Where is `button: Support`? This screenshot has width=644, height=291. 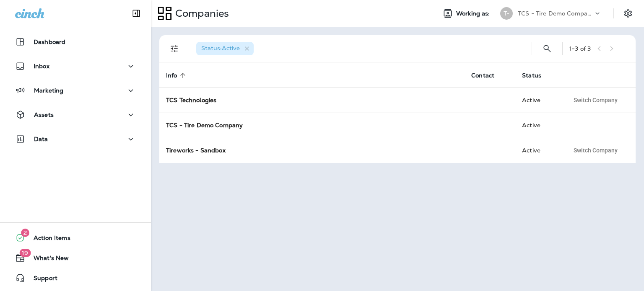
button: Support is located at coordinates (75, 278).